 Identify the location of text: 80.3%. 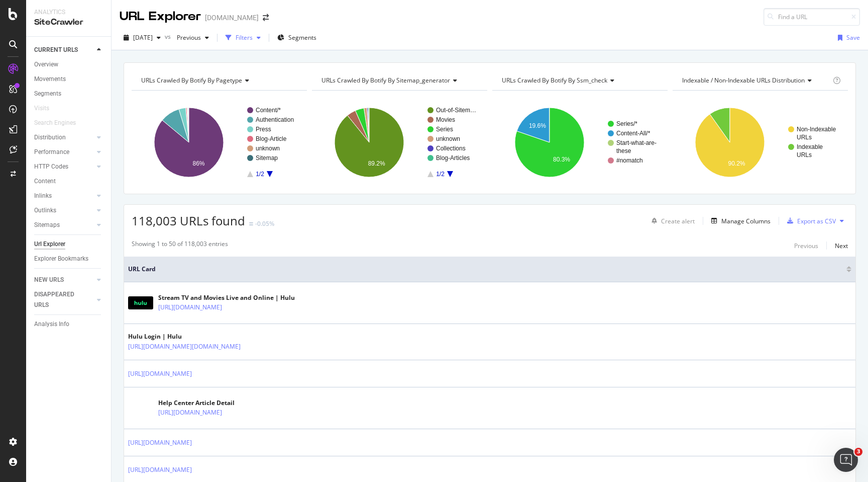
(562, 160).